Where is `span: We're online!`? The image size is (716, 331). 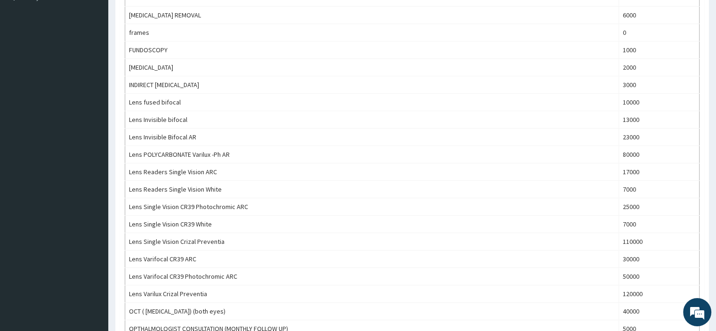
span: We're online! is located at coordinates (92, 151).